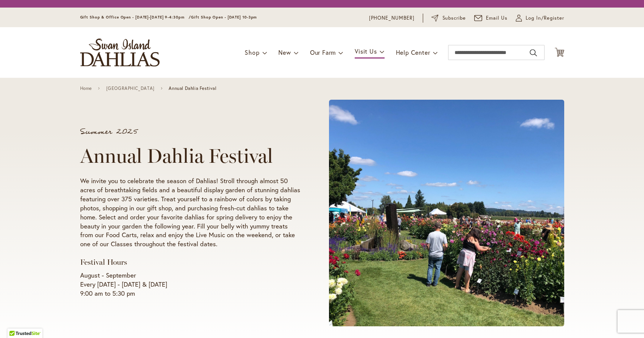 The width and height of the screenshot is (644, 338). Describe the element at coordinates (413, 52) in the screenshot. I see `span: Help Center` at that location.